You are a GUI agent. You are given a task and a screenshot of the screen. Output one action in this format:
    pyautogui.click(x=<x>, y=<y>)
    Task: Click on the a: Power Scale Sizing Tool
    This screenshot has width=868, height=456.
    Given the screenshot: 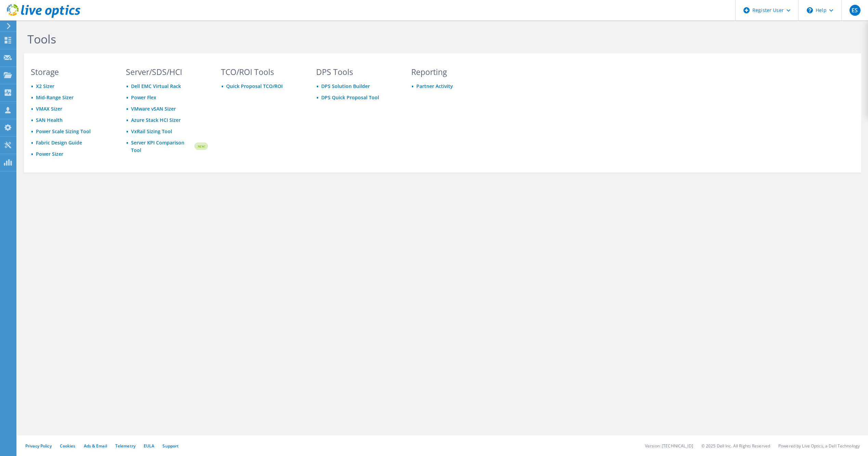 What is the action you would take?
    pyautogui.click(x=64, y=131)
    